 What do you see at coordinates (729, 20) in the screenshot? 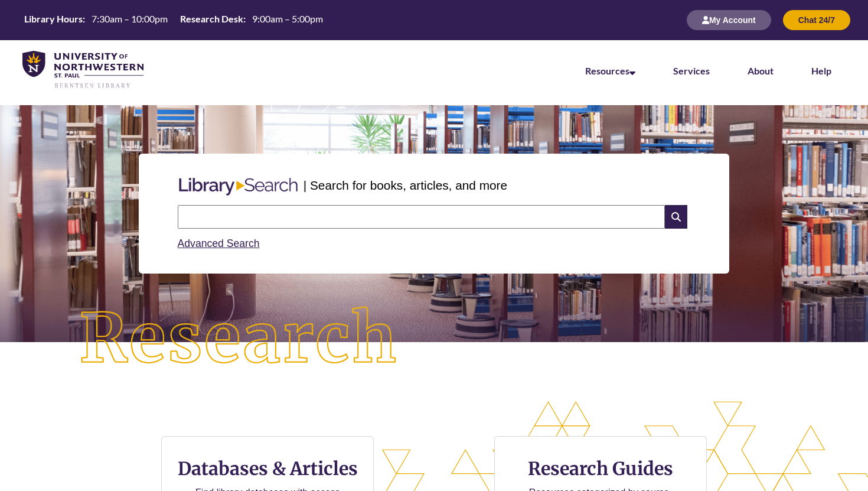
I see `button: My Account` at bounding box center [729, 20].